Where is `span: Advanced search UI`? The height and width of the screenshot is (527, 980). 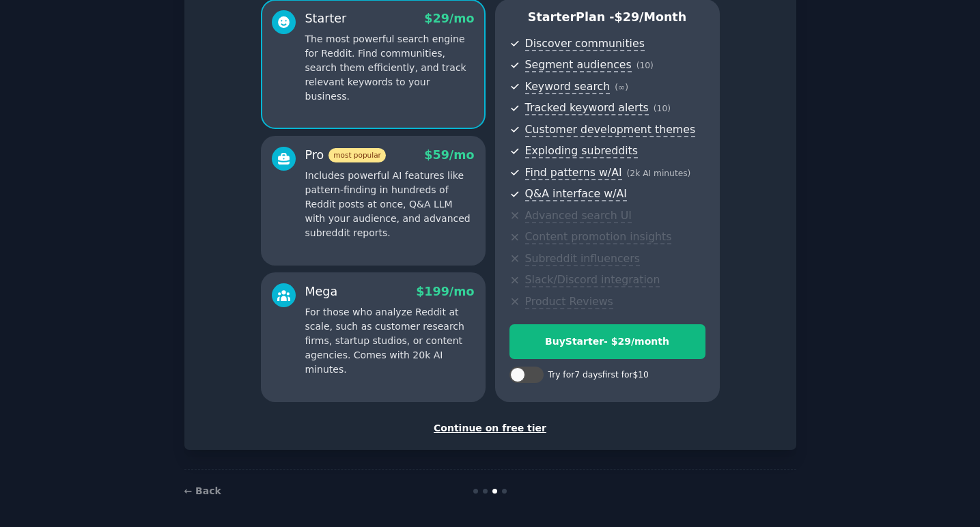
span: Advanced search UI is located at coordinates (578, 216).